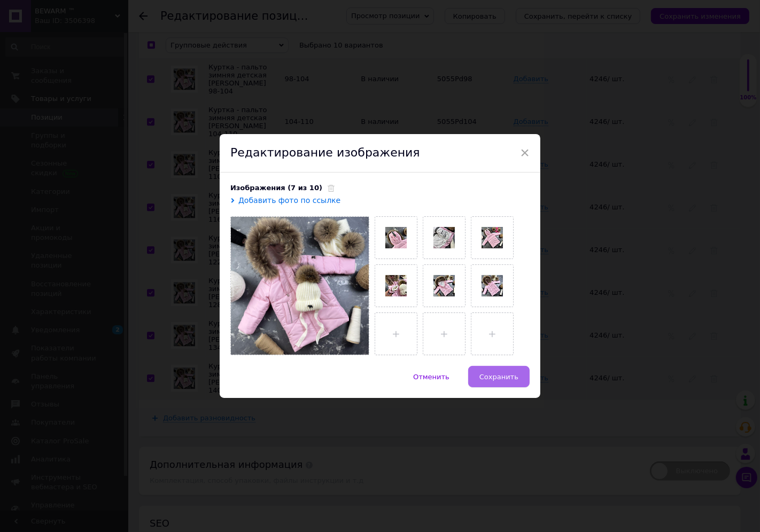 The image size is (760, 532). What do you see at coordinates (95, 74) in the screenshot?
I see `em: Вы только посмотрите на эту красоту` at bounding box center [95, 74].